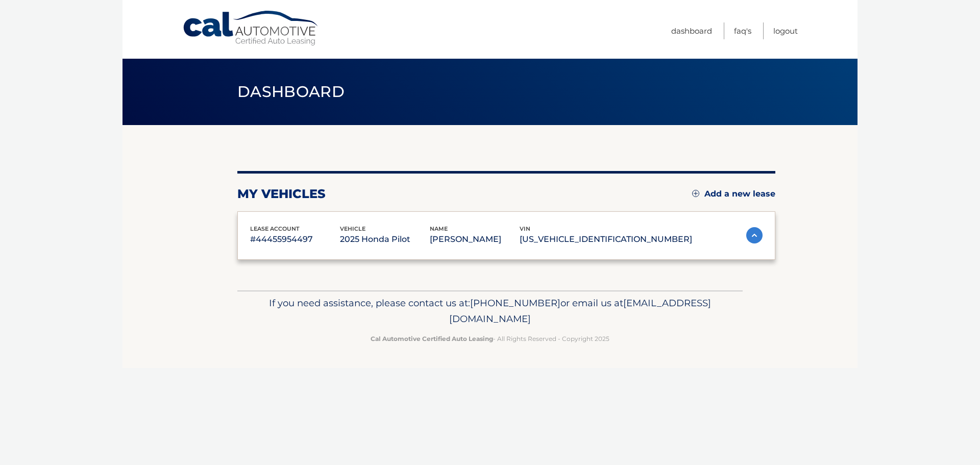  What do you see at coordinates (755, 235) in the screenshot?
I see `img: accordion-active.svg` at bounding box center [755, 235].